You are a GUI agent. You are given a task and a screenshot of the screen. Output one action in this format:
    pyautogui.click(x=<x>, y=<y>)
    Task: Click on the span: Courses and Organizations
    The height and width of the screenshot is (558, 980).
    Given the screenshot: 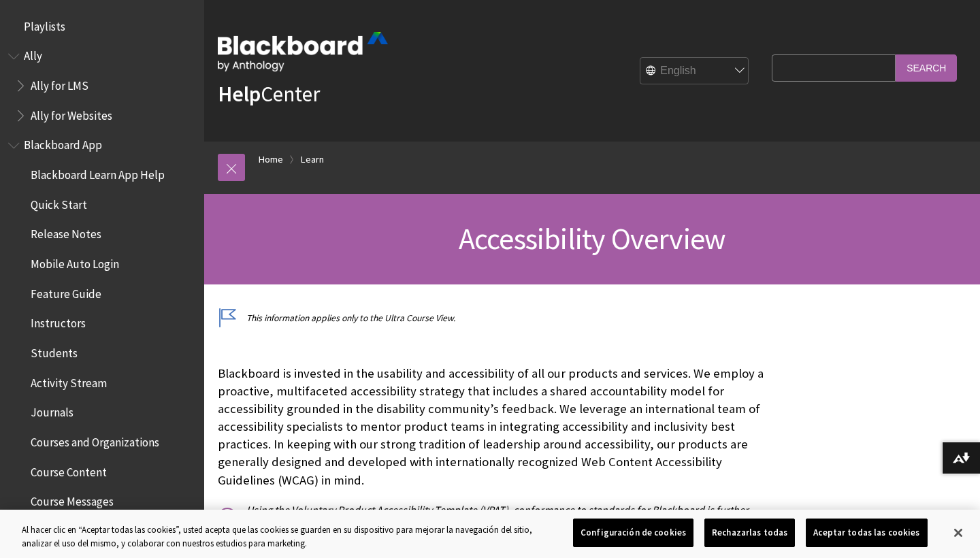 What is the action you would take?
    pyautogui.click(x=95, y=440)
    